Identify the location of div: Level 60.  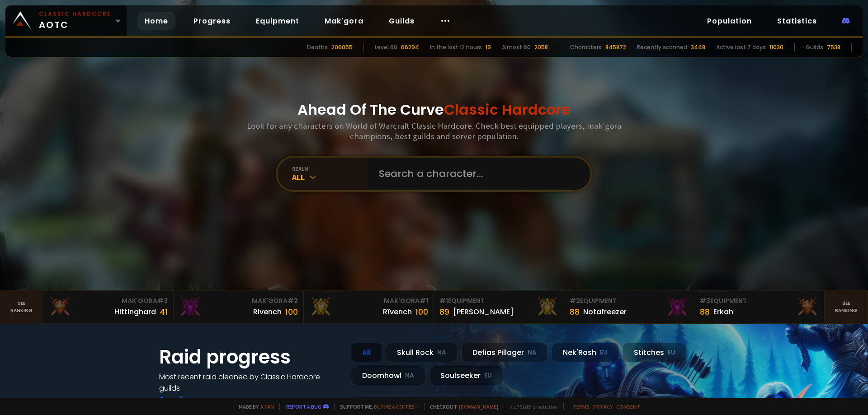
(386, 48).